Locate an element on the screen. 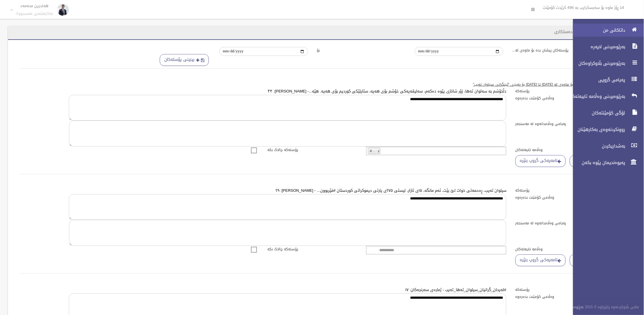 This screenshot has width=644, height=315. font: مافی بڵاوکردنەوە پارێزراوە © 2015 is located at coordinates (612, 307).